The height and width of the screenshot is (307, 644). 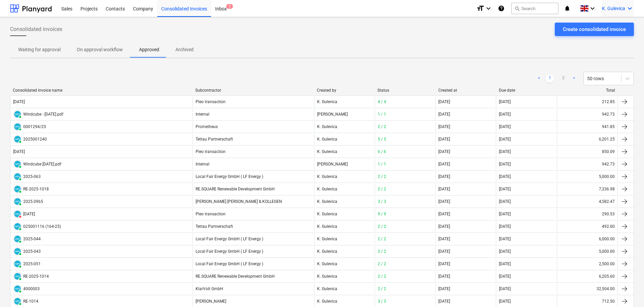 What do you see at coordinates (17, 214) in the screenshot?
I see `div: Invoice has been synced with Xero and its status is currently DELETED` at bounding box center [17, 214].